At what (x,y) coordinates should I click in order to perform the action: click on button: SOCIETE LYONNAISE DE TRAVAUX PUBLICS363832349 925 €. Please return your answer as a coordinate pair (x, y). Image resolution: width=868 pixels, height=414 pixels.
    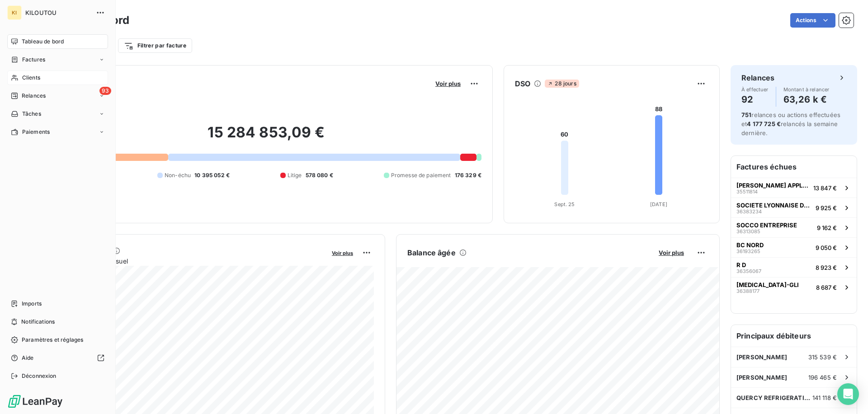
    Looking at the image, I should click on (794, 207).